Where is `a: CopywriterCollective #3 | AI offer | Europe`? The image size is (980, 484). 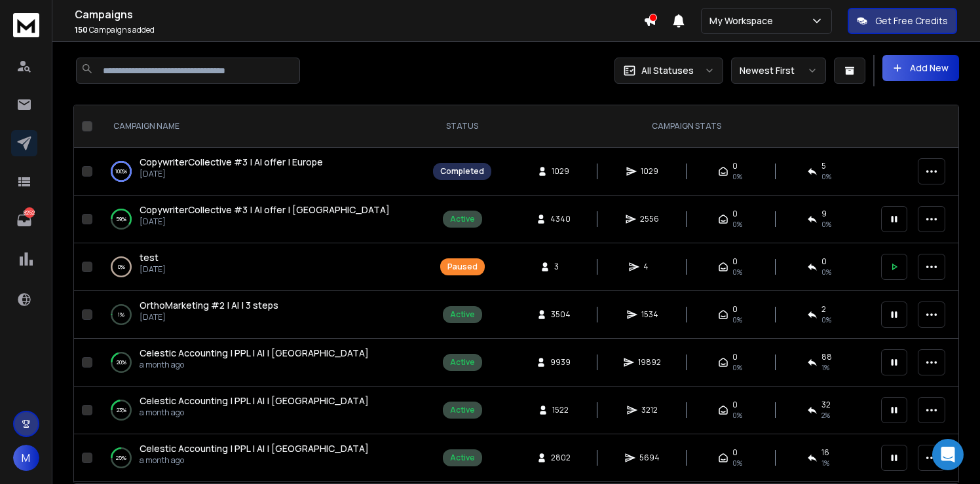
a: CopywriterCollective #3 | AI offer | Europe is located at coordinates (232, 162).